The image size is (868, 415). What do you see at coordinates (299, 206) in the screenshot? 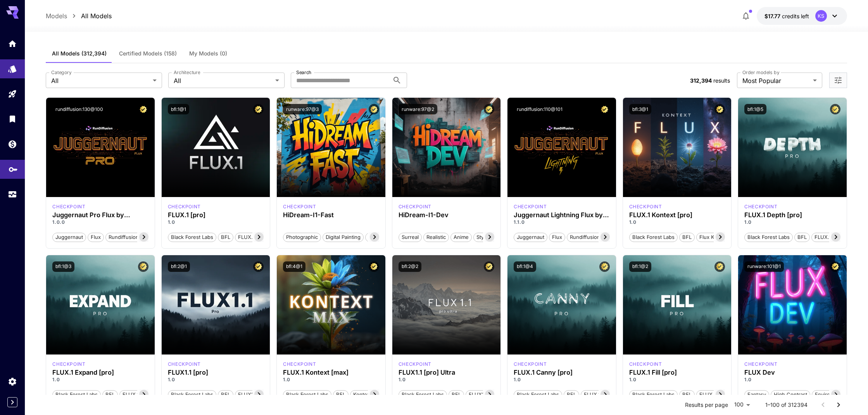
I see `div: HiDream Fast` at bounding box center [299, 206].